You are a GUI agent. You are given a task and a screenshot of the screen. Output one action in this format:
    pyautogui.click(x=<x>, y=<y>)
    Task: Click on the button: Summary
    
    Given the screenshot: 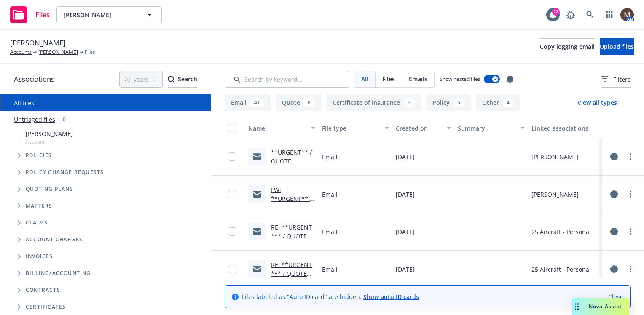 What is the action you would take?
    pyautogui.click(x=491, y=128)
    